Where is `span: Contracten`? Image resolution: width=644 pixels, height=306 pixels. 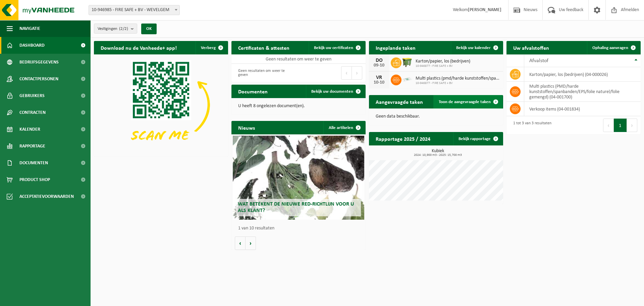 span: Contracten is located at coordinates (33, 113).